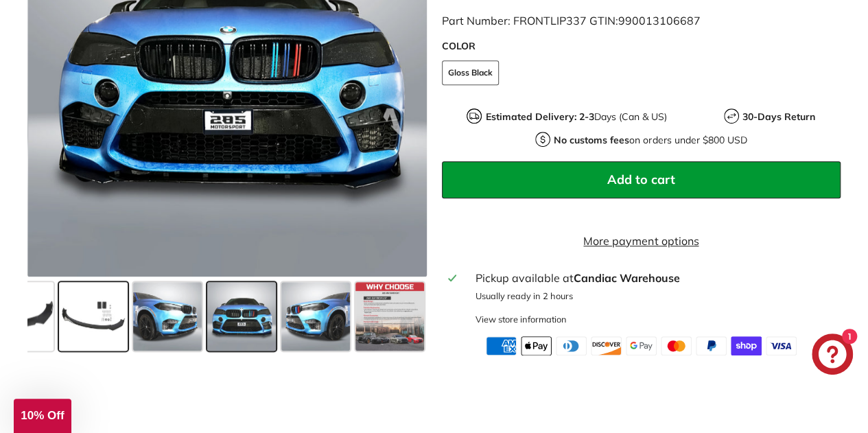  Describe the element at coordinates (501, 345) in the screenshot. I see `img: american_express` at that location.